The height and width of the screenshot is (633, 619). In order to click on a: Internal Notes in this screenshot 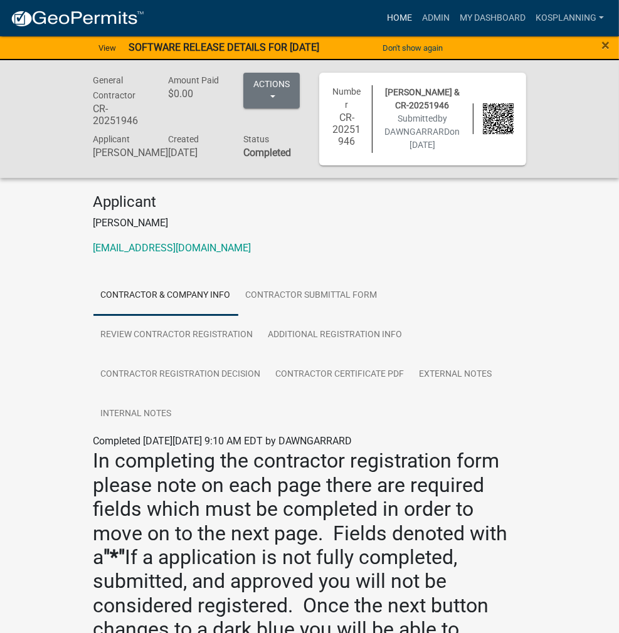, I will do `click(136, 415)`.